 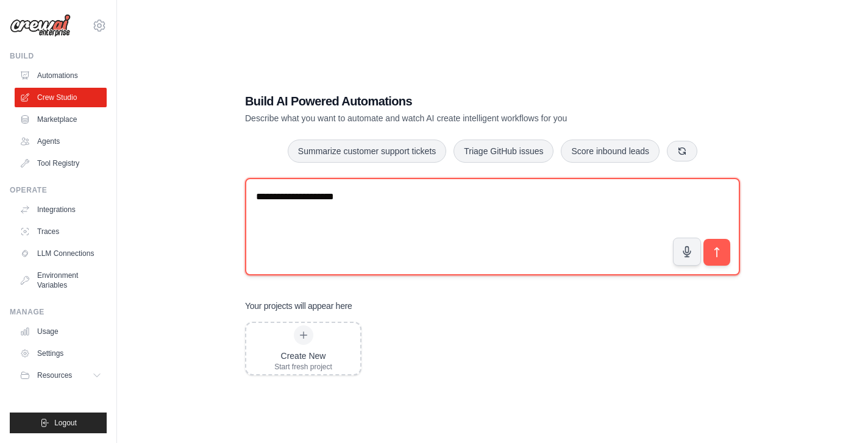 I want to click on button: Logout, so click(x=58, y=422).